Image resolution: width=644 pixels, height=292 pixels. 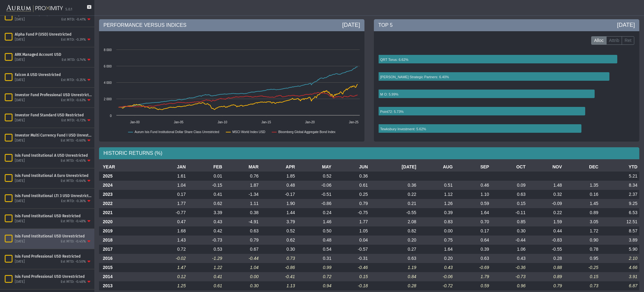 What do you see at coordinates (354, 122) in the screenshot?
I see `text: Jan-25` at bounding box center [354, 122].